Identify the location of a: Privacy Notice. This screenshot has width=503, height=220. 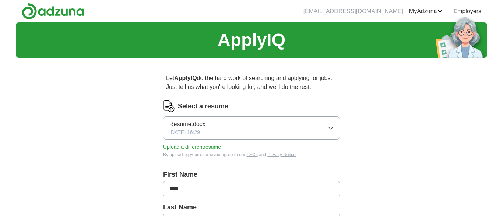
(281, 155).